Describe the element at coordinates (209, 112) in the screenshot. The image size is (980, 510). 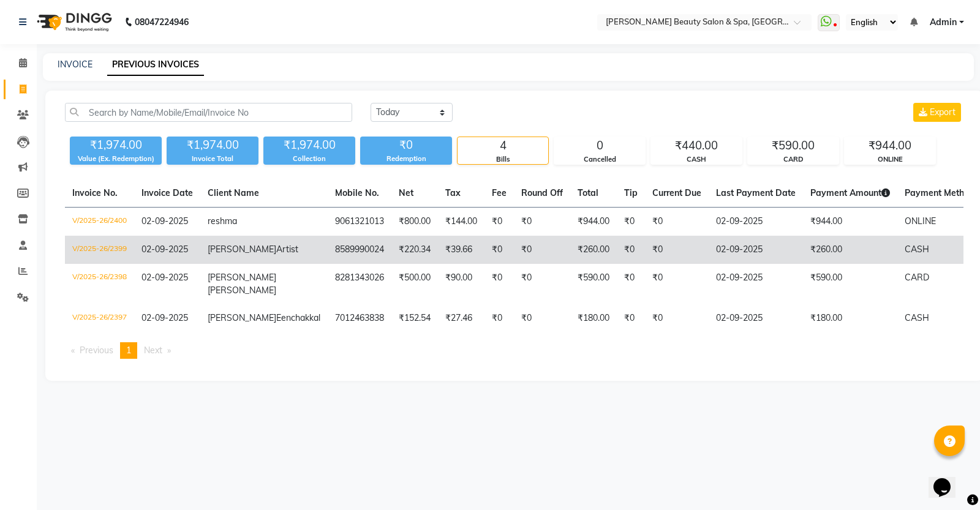
I see `input: Search by Name/Mobile/Email/Invoice No` at that location.